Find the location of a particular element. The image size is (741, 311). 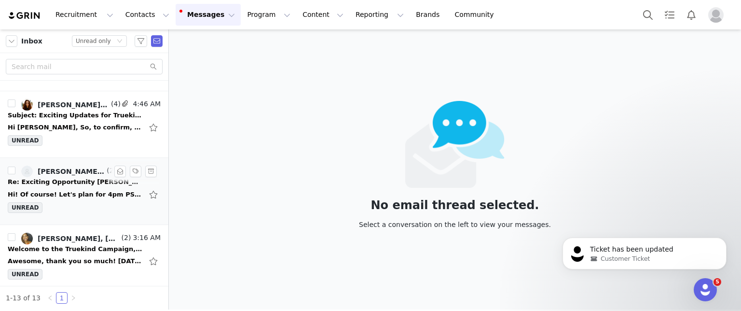

a: grin logo is located at coordinates (25, 15).